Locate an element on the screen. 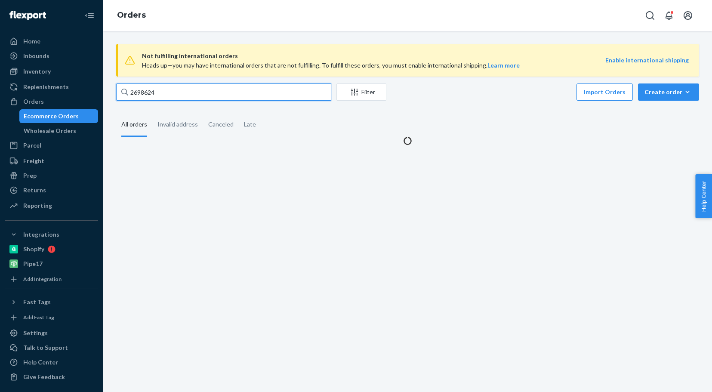 The height and width of the screenshot is (392, 712). input: Search orders is located at coordinates (224, 92).